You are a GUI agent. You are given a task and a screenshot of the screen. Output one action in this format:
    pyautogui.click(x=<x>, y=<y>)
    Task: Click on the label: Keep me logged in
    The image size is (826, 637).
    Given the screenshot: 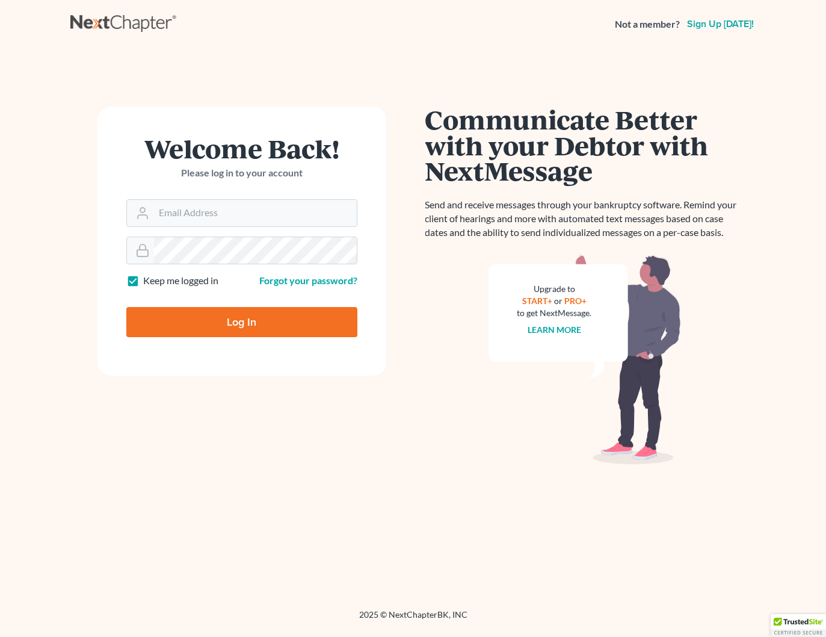 What is the action you would take?
    pyautogui.click(x=181, y=280)
    